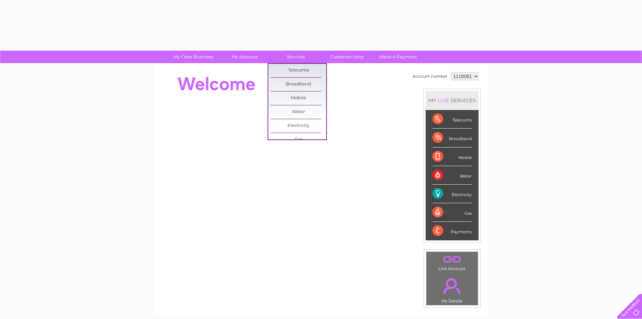 The width and height of the screenshot is (642, 319). Describe the element at coordinates (452, 212) in the screenshot. I see `div: Gas` at that location.